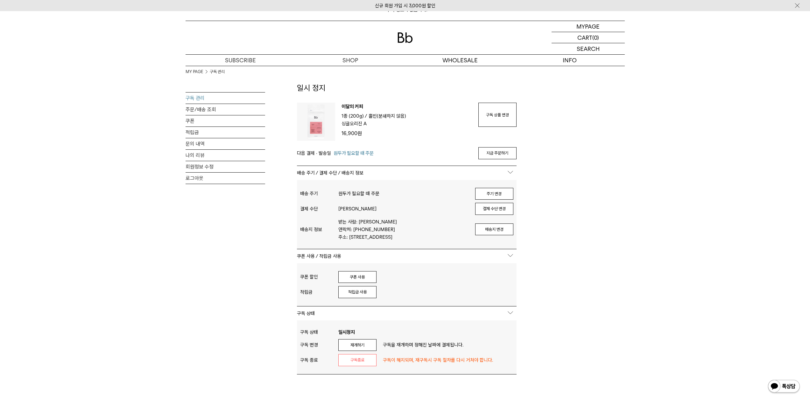 The width and height of the screenshot is (810, 404). What do you see at coordinates (784, 387) in the screenshot?
I see `img: 카카오톡 채널 1:1 채팅 버튼` at bounding box center [784, 387].